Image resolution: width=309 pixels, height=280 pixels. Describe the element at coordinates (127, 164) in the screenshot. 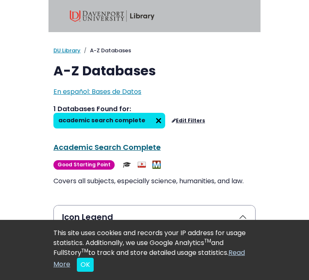

I see `img: Scholarly or Peer Reviewed` at that location.